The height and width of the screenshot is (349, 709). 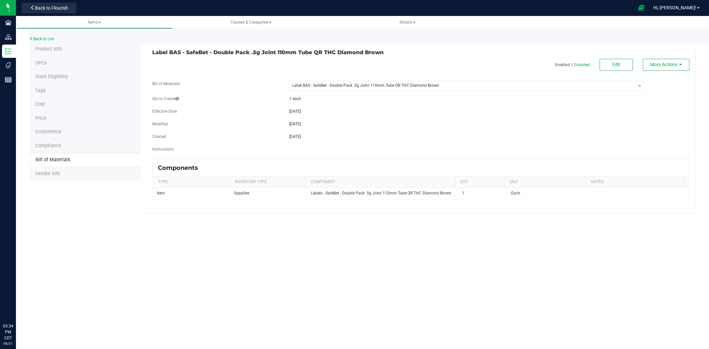 I want to click on span: 1, so click(x=463, y=193).